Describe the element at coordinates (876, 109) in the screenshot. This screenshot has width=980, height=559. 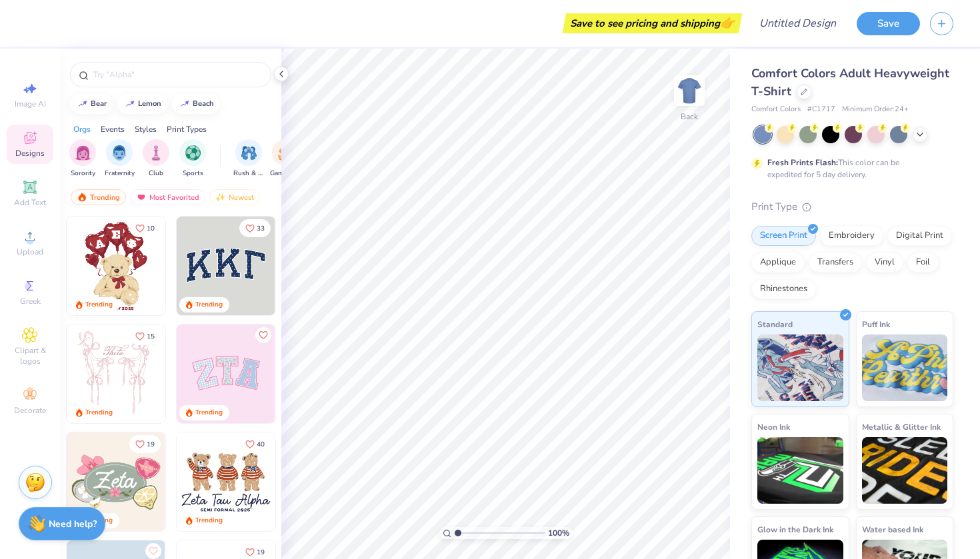
I see `span: Minimum Order: 24 +` at that location.